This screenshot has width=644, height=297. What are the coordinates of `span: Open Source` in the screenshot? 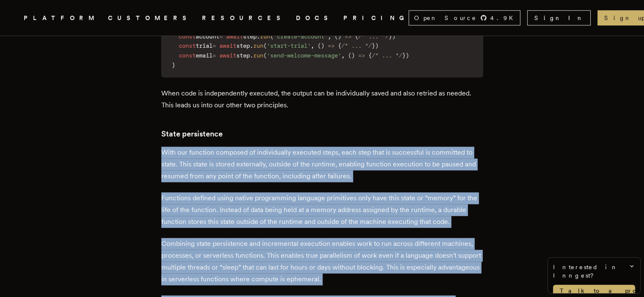 It's located at (445, 18).